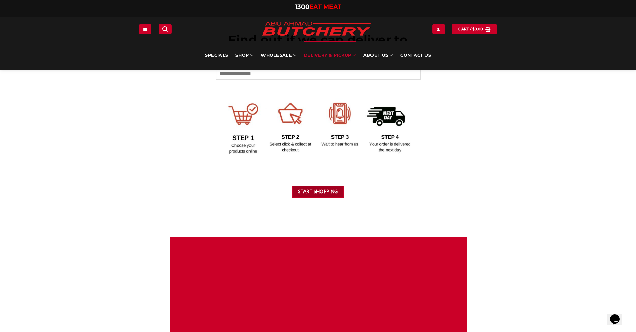 The height and width of the screenshot is (332, 636). I want to click on img: Delivery Options, so click(318, 126).